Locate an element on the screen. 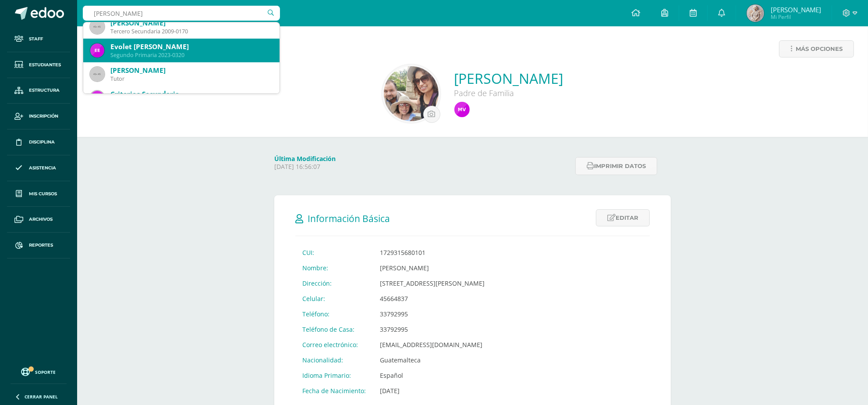  img: 0721312b14301b3cebe5de6252ad211a.png is located at coordinates (755, 13).